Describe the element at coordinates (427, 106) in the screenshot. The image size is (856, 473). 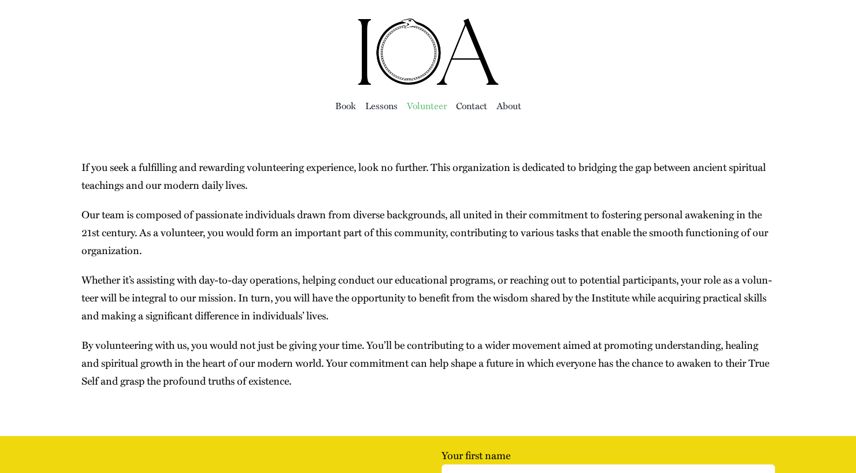
I see `a: Vol­un­teer` at that location.